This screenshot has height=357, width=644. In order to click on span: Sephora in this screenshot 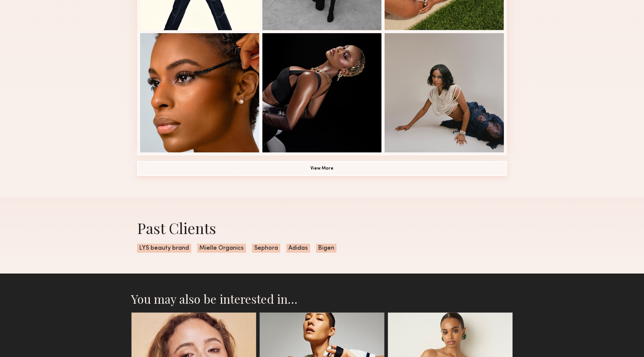, I will do `click(266, 249)`.